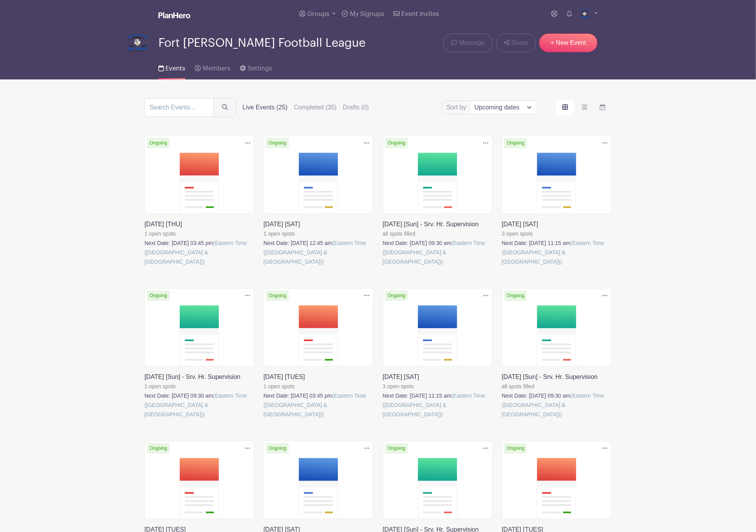 This screenshot has height=532, width=756. I want to click on label: Drafts (0), so click(356, 107).